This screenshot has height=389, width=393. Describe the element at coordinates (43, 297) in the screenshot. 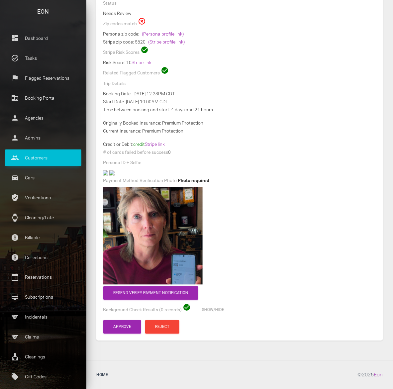

I see `p: Subscriptions` at that location.